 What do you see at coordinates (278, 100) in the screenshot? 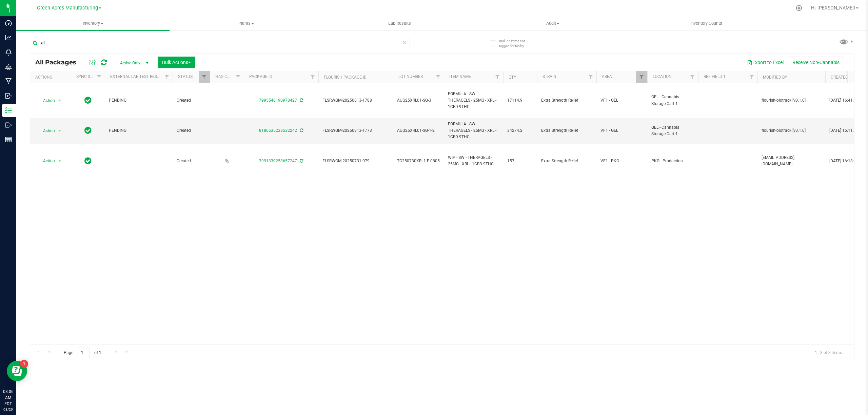
I see `a: 7995548190978427` at bounding box center [278, 100].